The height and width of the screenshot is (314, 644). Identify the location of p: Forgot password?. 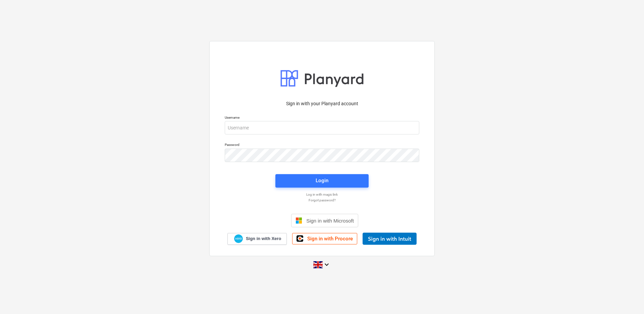
(322, 200).